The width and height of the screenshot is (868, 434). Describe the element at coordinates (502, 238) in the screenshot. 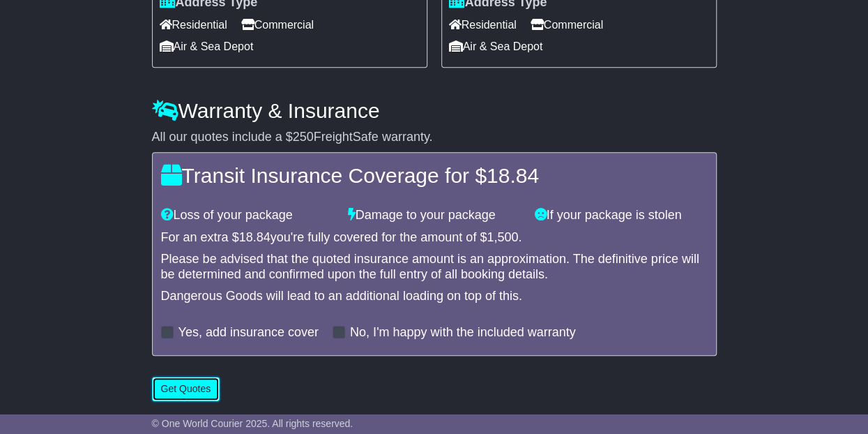

I see `span: 1,500` at that location.